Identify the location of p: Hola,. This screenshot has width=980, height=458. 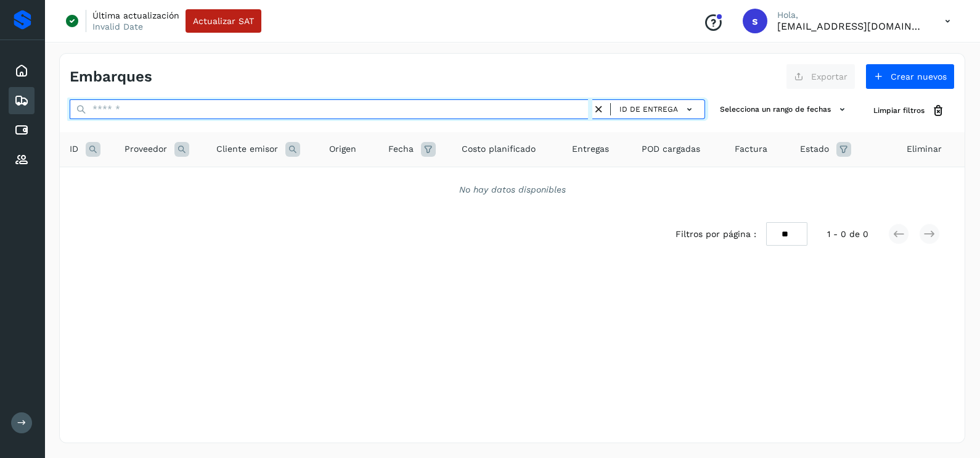
(852, 15).